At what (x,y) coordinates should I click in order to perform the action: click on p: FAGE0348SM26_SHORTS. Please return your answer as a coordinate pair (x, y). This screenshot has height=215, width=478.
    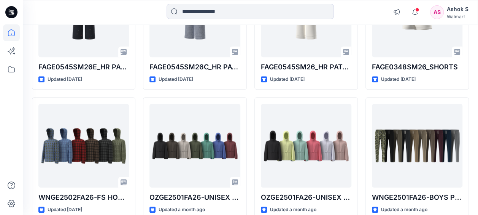
    Looking at the image, I should click on (417, 67).